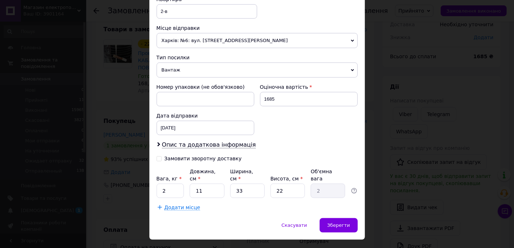  I want to click on label: Ширина, см, so click(242, 175).